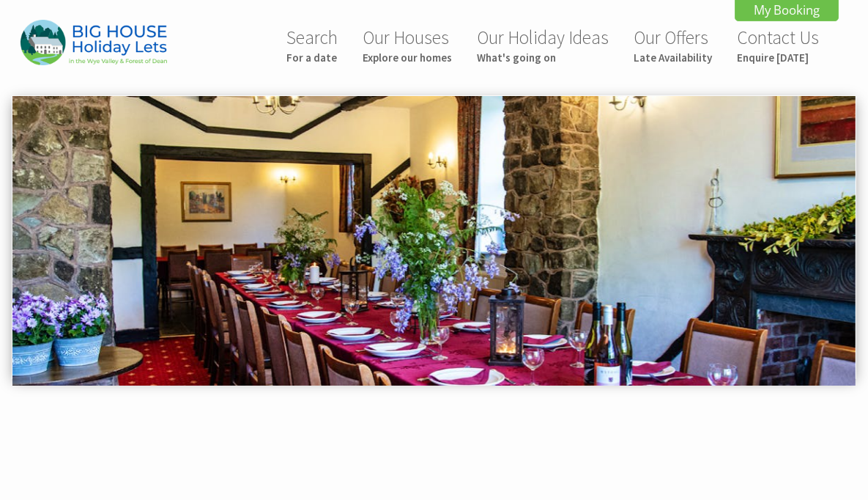 The image size is (868, 500). I want to click on small: What's going on, so click(543, 57).